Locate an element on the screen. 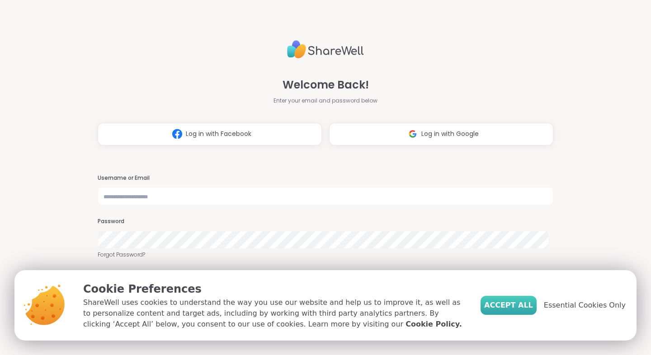  button: Log in with Google is located at coordinates (441, 134).